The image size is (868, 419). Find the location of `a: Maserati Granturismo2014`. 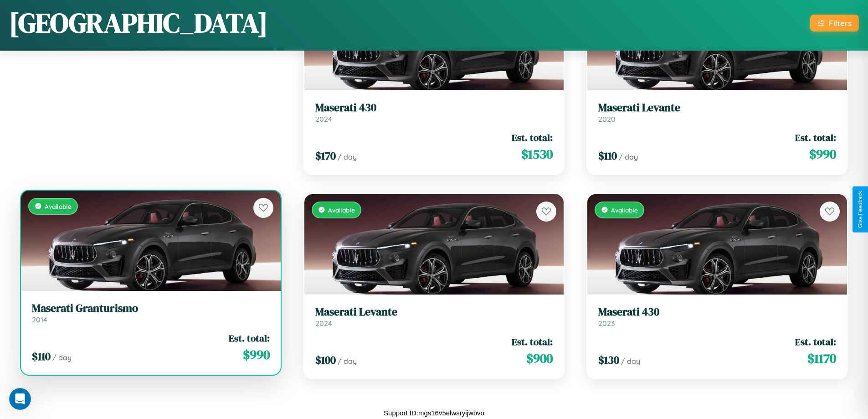

a: Maserati Granturismo2014 is located at coordinates (151, 313).